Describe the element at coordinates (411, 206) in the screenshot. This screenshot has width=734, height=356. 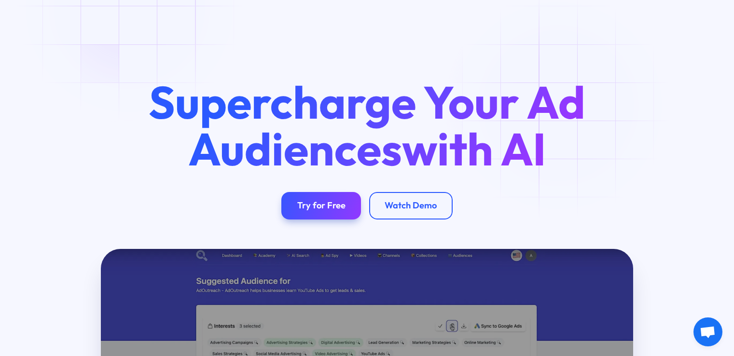
I see `div: Watch Demo` at that location.